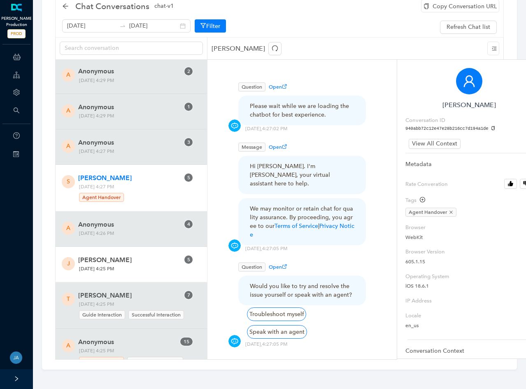 This screenshot has height=389, width=526. Describe the element at coordinates (275, 48) in the screenshot. I see `span: redo` at that location.